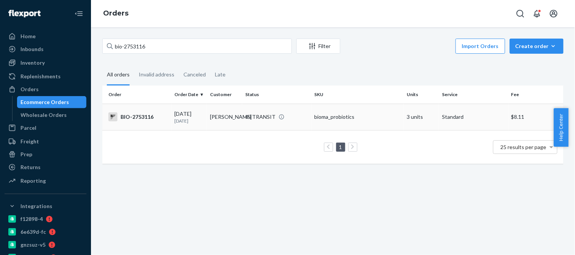 Image resolution: width=575 pixels, height=255 pixels. What do you see at coordinates (357, 95) in the screenshot?
I see `th: SKU` at bounding box center [357, 95].